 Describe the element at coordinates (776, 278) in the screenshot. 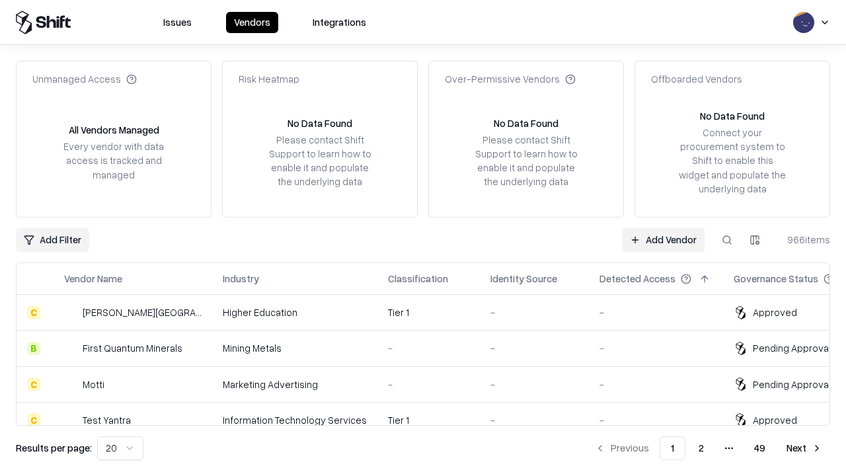

I see `div: Governance Status` at that location.